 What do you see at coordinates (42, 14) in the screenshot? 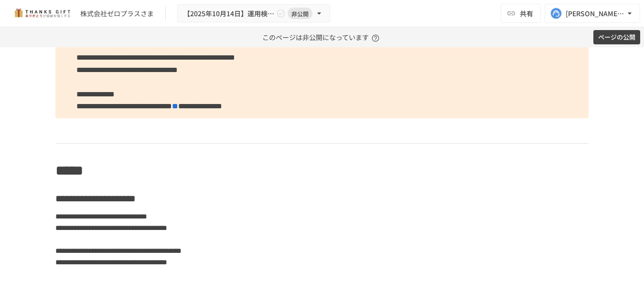
I see `img: mMP1OxWUAhQbsRWCurg7vIHe5HqDpP7qZo7fRoNLXQh` at bounding box center [42, 14].